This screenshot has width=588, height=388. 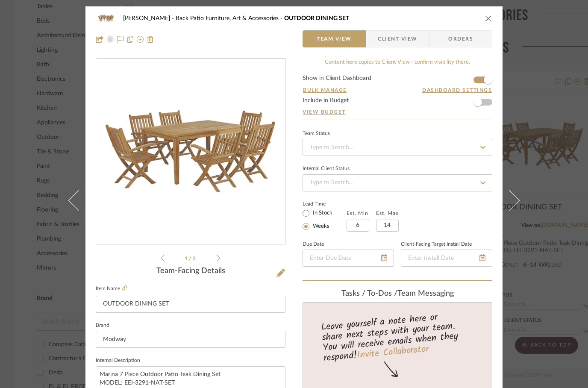 I want to click on label: Internal Description, so click(x=118, y=361).